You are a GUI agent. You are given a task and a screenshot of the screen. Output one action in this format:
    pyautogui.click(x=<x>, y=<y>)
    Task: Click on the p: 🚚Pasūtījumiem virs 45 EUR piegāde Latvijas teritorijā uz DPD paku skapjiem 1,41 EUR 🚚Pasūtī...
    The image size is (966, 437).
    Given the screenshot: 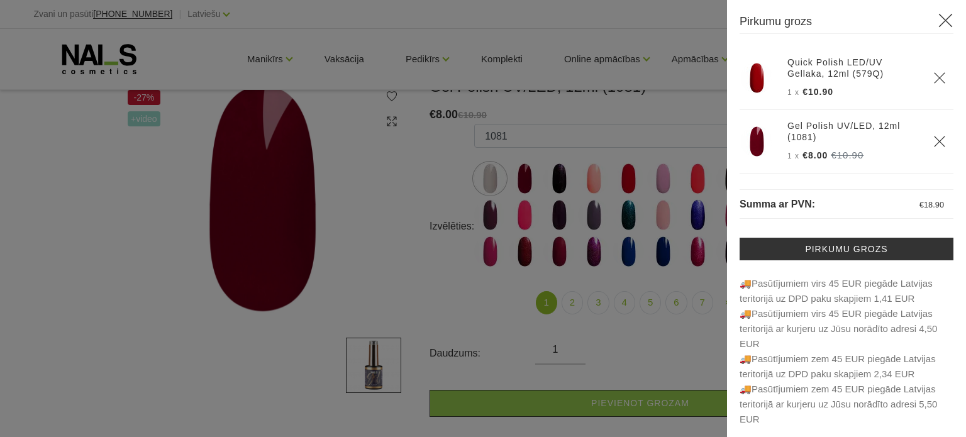 What is the action you would take?
    pyautogui.click(x=846, y=351)
    